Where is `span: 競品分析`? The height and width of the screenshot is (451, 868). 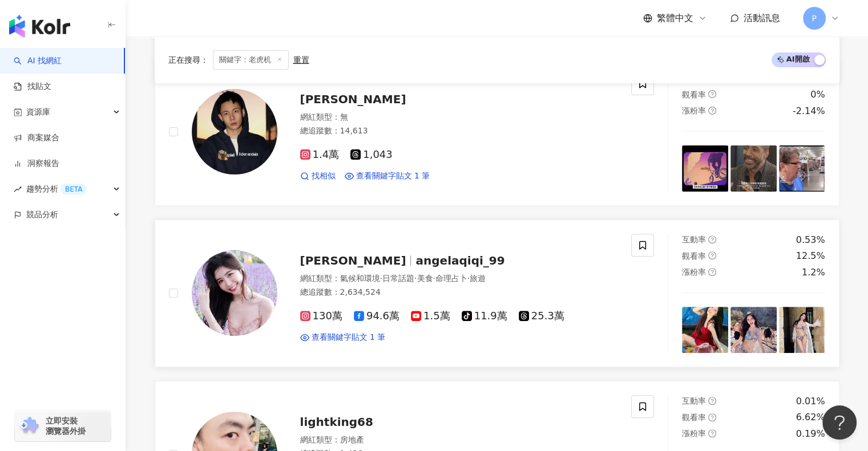
span: 競品分析 is located at coordinates (42, 214).